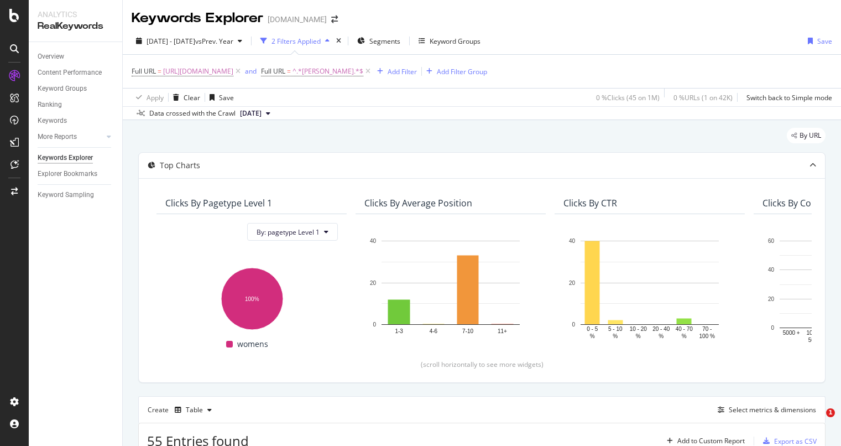 This screenshot has width=841, height=446. I want to click on div: Clicks By Average Position, so click(418, 203).